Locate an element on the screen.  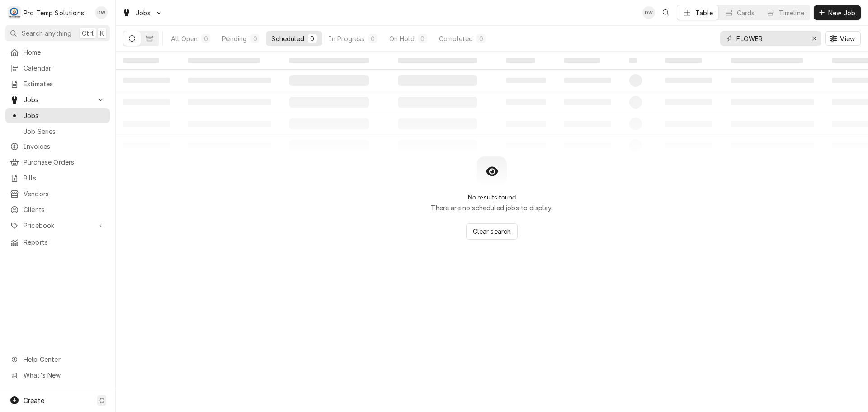
span: K is located at coordinates (102, 33).